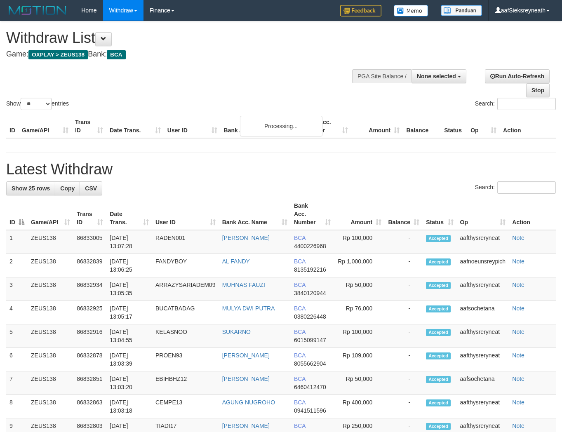 The width and height of the screenshot is (562, 432). I want to click on div: Processing..., so click(281, 126).